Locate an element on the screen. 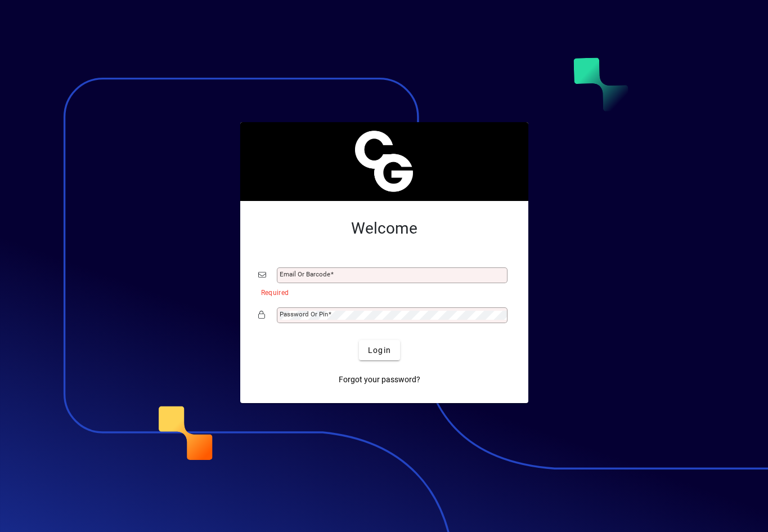 The height and width of the screenshot is (532, 768). mat-label: Email or Barcode is located at coordinates (305, 274).